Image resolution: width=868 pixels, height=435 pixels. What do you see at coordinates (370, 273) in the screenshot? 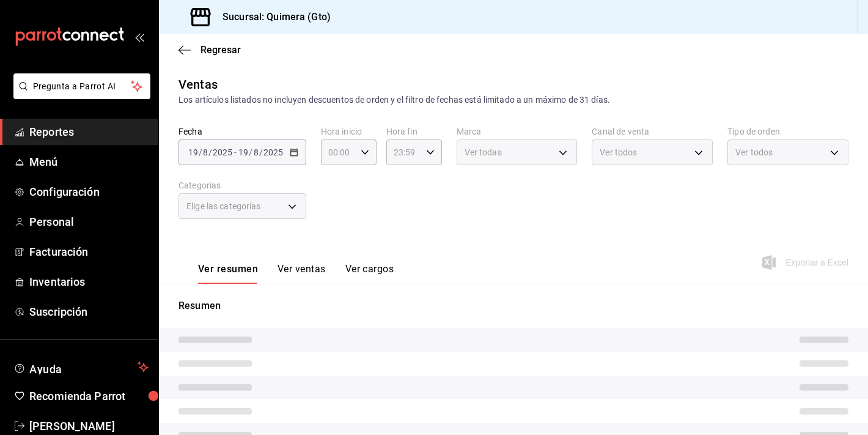
I see `button: Ver cargos` at bounding box center [370, 273].